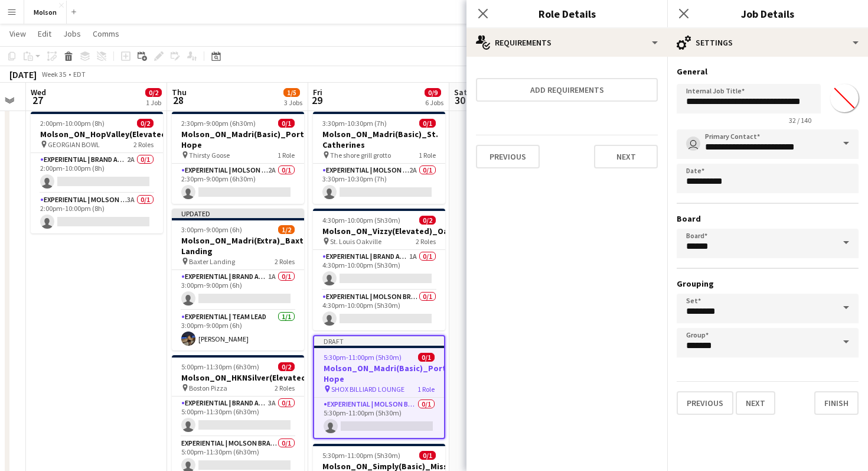 The image size is (868, 471). What do you see at coordinates (38, 92) in the screenshot?
I see `span: Wed` at bounding box center [38, 92].